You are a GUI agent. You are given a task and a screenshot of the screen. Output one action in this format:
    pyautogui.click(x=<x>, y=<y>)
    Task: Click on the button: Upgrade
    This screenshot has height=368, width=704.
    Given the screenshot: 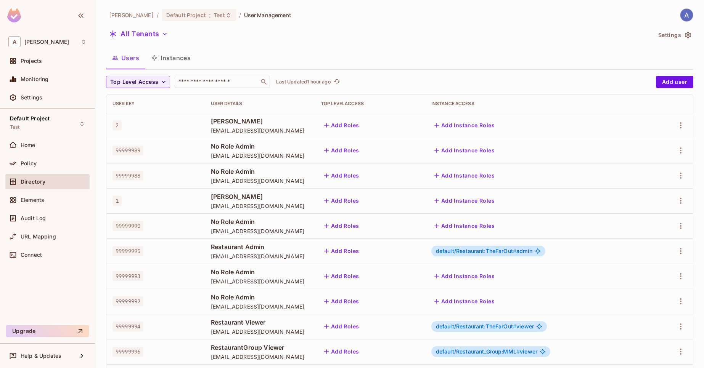 What is the action you would take?
    pyautogui.click(x=47, y=331)
    